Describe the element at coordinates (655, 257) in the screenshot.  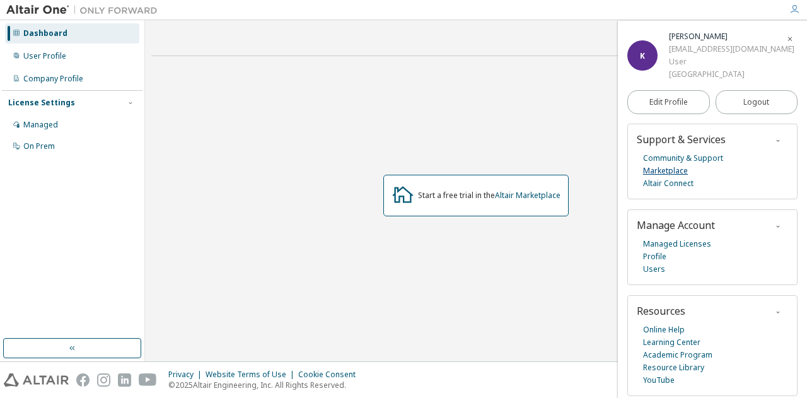
I see `a: Profile` at that location.